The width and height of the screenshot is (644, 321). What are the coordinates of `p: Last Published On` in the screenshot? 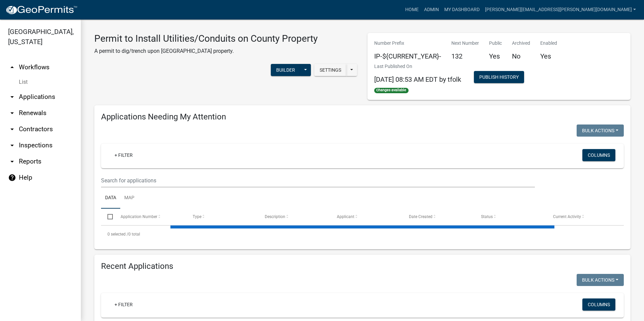 It's located at (417, 66).